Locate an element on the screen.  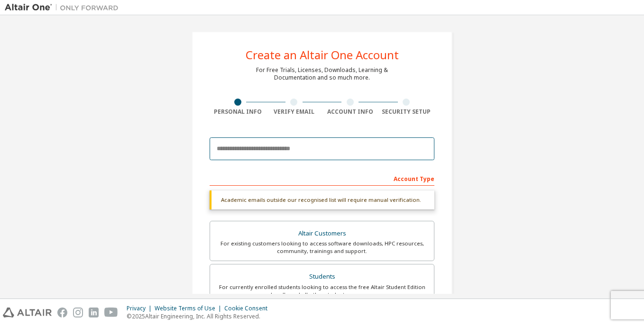
div: Verify Email is located at coordinates (294, 112).